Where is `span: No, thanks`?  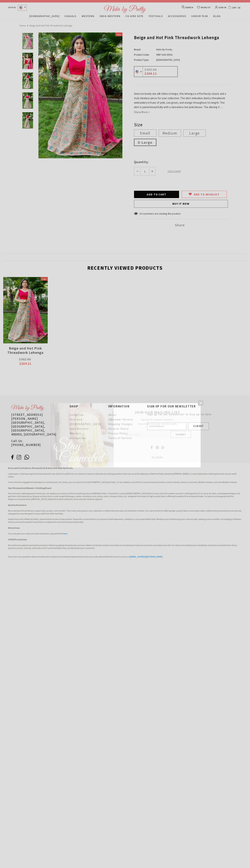 span: No, thanks is located at coordinates (157, 457).